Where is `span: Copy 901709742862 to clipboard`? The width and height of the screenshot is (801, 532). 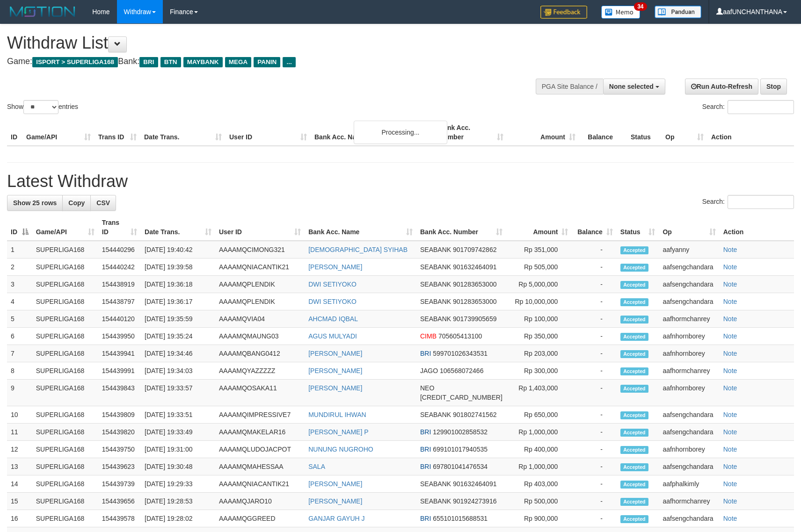
span: Copy 901709742862 to clipboard is located at coordinates (475, 249).